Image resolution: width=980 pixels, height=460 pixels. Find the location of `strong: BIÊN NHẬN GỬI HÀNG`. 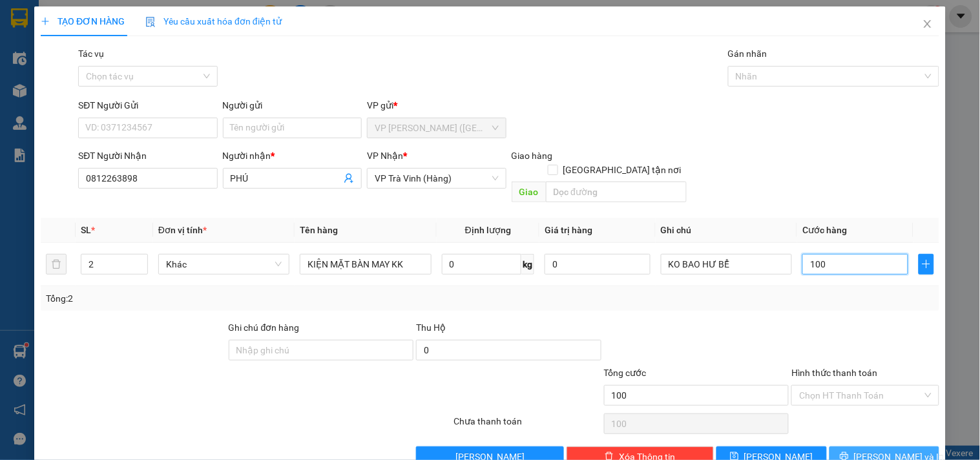

strong: BIÊN NHẬN GỬI HÀNG is located at coordinates (96, 13).